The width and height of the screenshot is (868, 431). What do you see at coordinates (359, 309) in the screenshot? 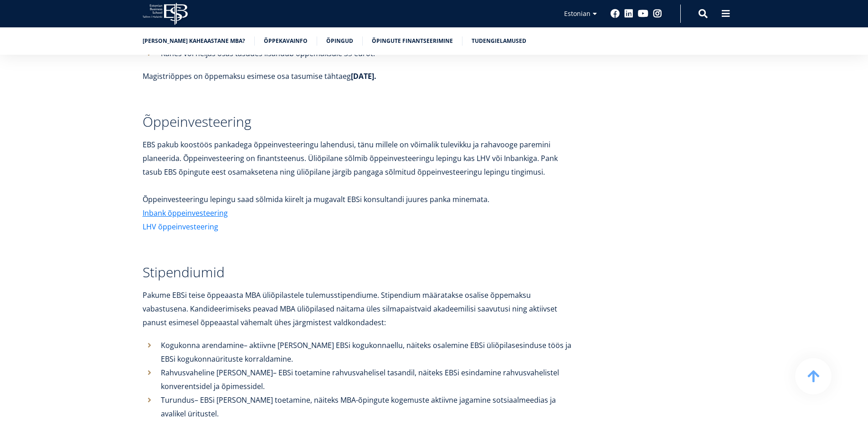
I see `p: Pakume EBSi teise õppeaasta MBA üliõpilastele tulemusstipendiume. Stipendium määratakse osalise õ...` at bounding box center [359, 309].